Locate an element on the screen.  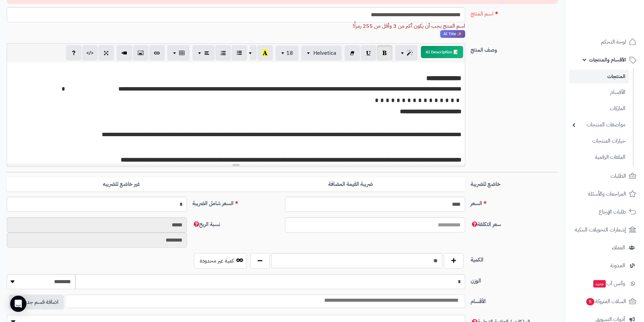
span: طلبات الإرجاع is located at coordinates (612, 212).